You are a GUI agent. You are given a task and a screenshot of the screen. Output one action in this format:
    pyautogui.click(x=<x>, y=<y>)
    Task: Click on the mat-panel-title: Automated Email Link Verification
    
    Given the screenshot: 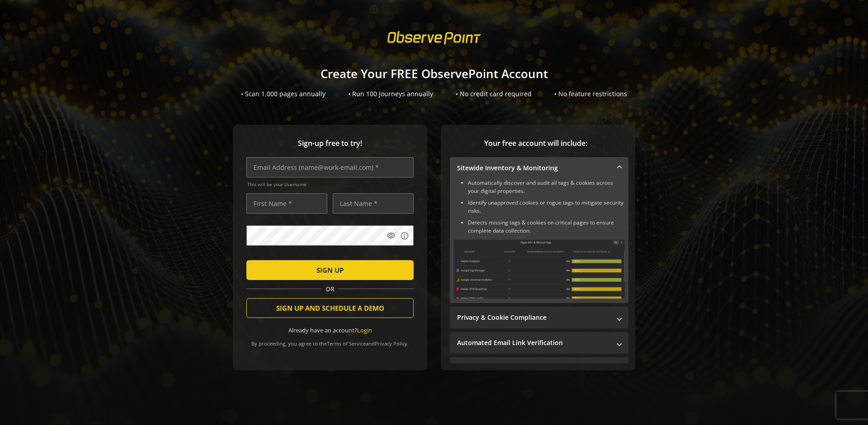 What is the action you would take?
    pyautogui.click(x=533, y=343)
    